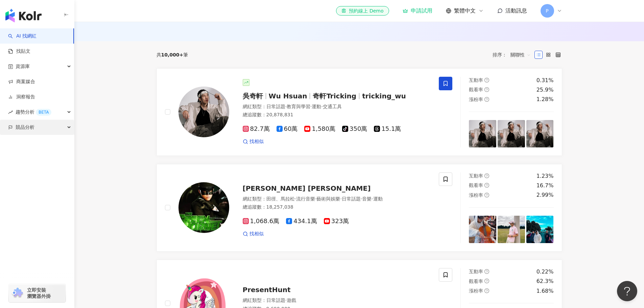 Image resolution: width=644 pixels, height=308 pixels. I want to click on span: 323萬, so click(337, 221).